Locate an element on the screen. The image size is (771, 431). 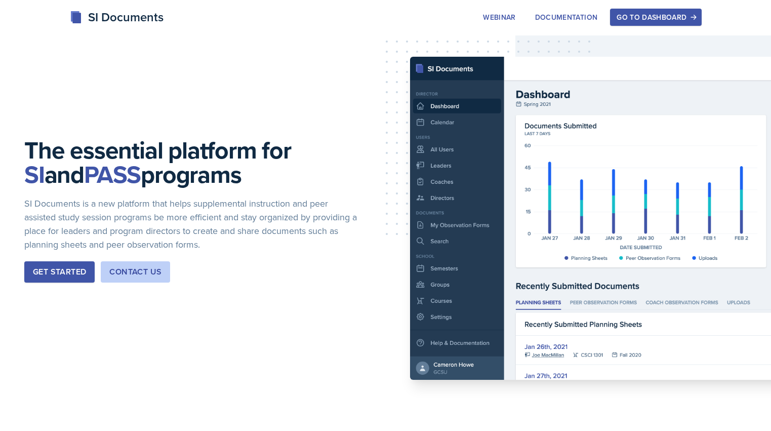
div: Go to Dashboard is located at coordinates (655, 17).